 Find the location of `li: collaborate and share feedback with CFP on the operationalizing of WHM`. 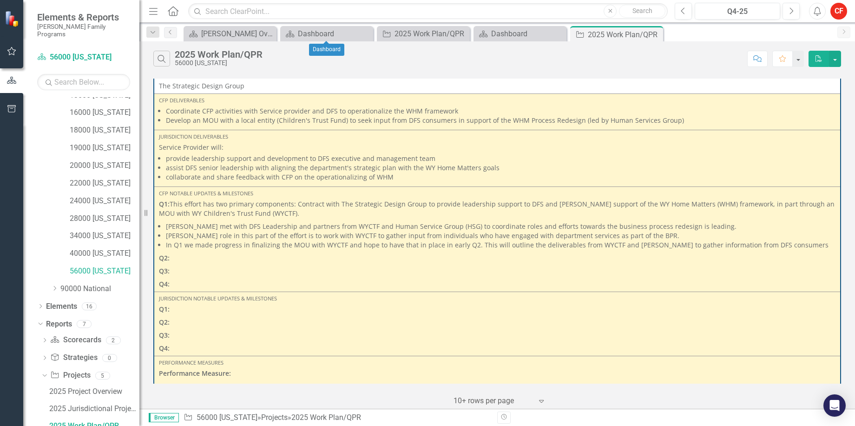

li: collaborate and share feedback with CFP on the operationalizing of WHM is located at coordinates (500, 177).